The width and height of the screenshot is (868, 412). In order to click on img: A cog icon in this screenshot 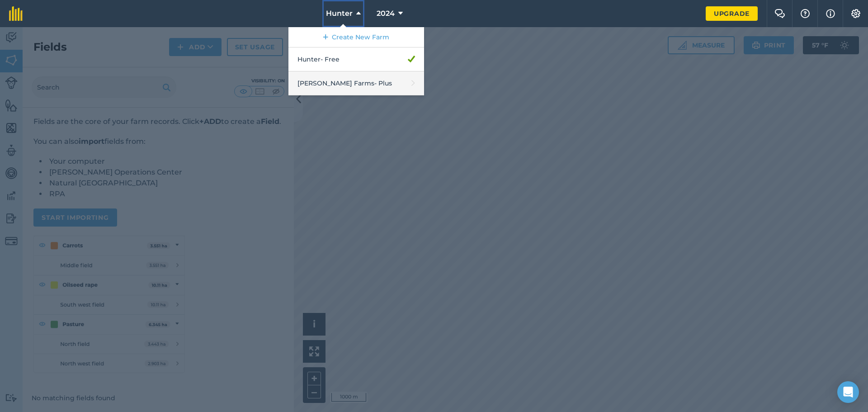, I will do `click(856, 14)`.